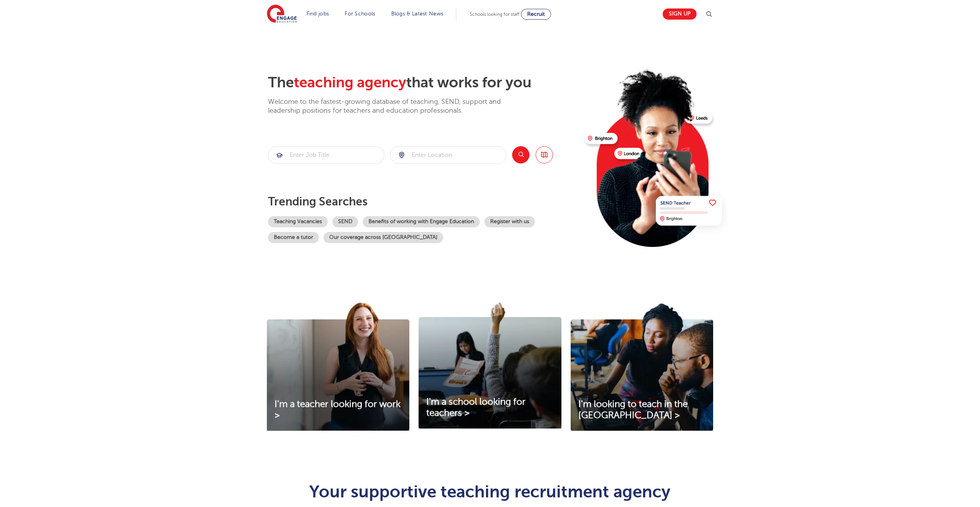 The height and width of the screenshot is (507, 980). Describe the element at coordinates (494, 14) in the screenshot. I see `span: Schools looking for staff` at that location.